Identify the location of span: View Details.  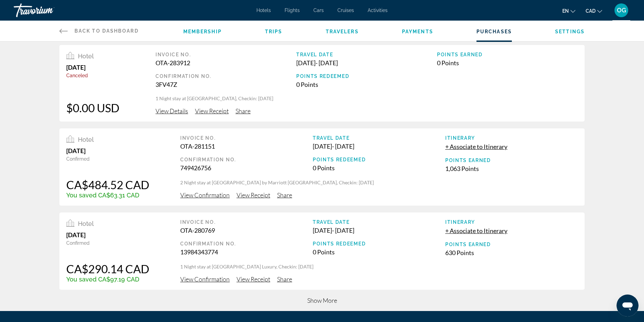
(171, 111).